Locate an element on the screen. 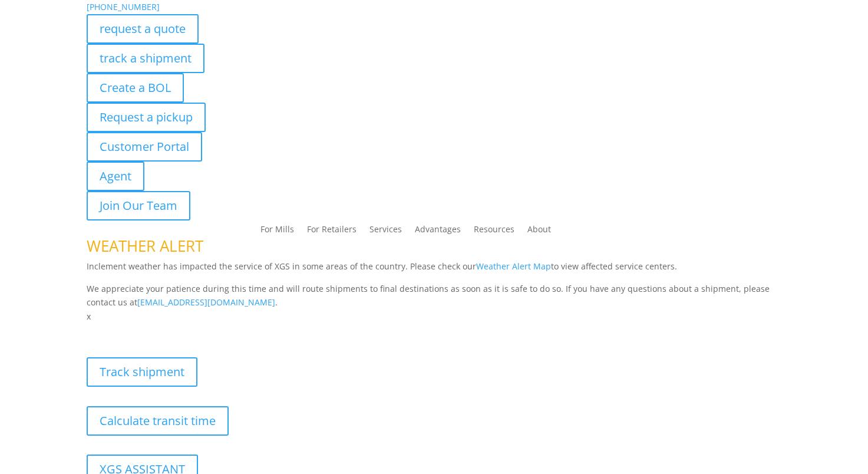 The image size is (868, 474). a: Create a BOL is located at coordinates (135, 88).